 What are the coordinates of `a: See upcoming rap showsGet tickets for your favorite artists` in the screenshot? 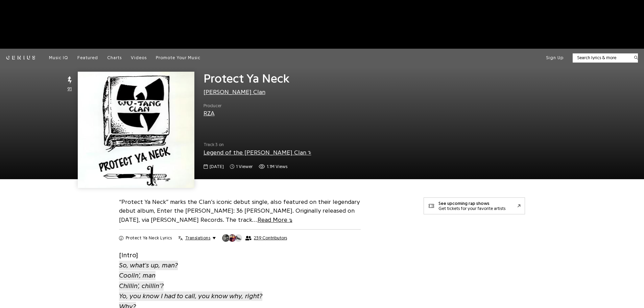 It's located at (474, 206).